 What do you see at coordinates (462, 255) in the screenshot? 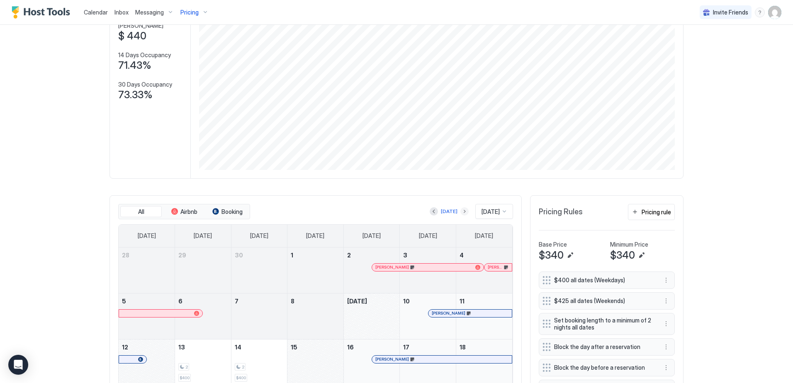
I see `span: 4` at bounding box center [462, 255].